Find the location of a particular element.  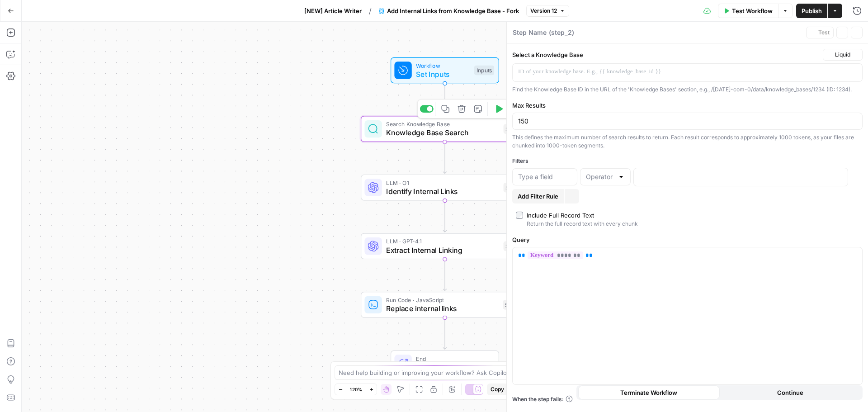

span: Knowledge Base Search is located at coordinates (443, 133).